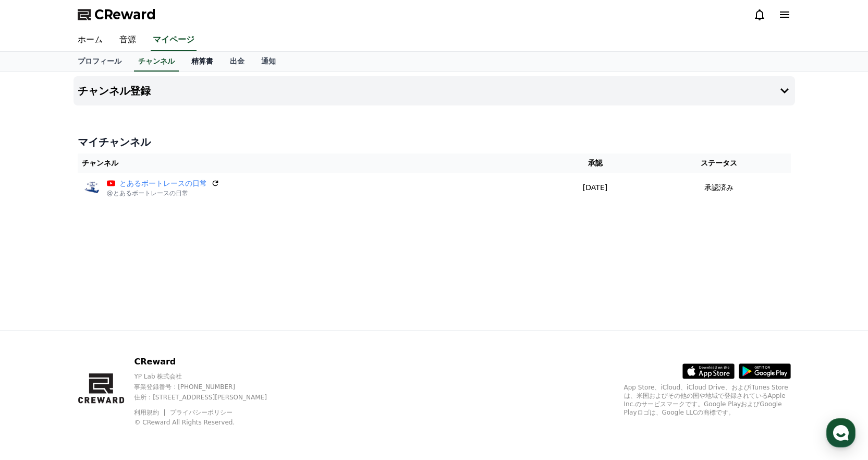 The height and width of the screenshot is (460, 868). What do you see at coordinates (163, 193) in the screenshot?
I see `p: @とあるボートレースの日常` at bounding box center [163, 193].